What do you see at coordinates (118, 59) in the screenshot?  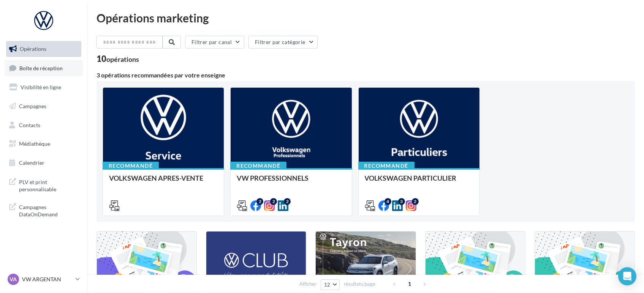 I see `div: 10` at bounding box center [118, 59].